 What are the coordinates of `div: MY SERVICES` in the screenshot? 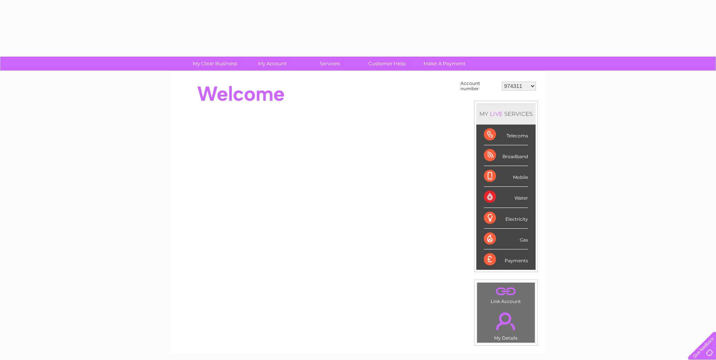 It's located at (506, 114).